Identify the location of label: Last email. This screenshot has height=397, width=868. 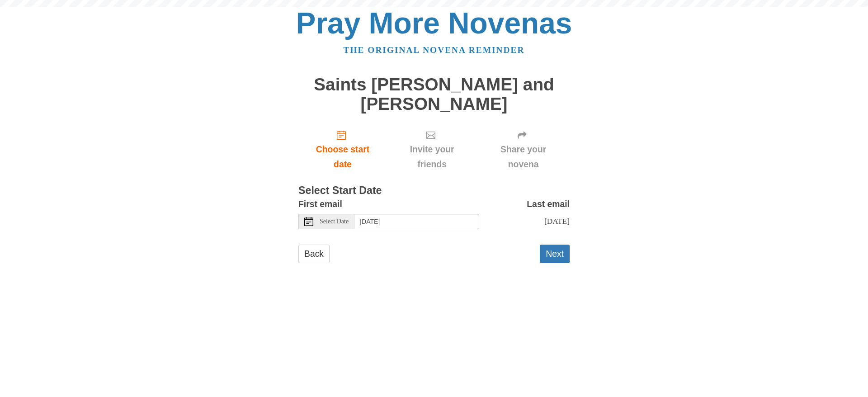
(548, 204).